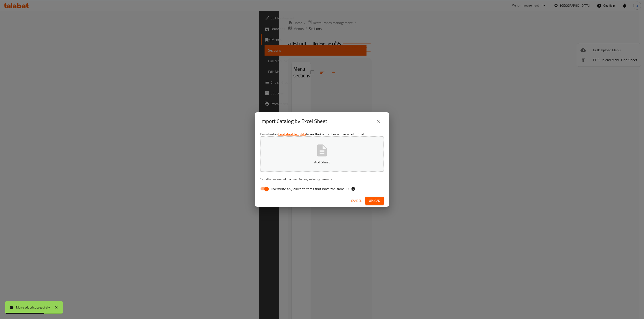 The image size is (644, 319). What do you see at coordinates (356, 201) in the screenshot?
I see `span: Cancel` at bounding box center [356, 201].